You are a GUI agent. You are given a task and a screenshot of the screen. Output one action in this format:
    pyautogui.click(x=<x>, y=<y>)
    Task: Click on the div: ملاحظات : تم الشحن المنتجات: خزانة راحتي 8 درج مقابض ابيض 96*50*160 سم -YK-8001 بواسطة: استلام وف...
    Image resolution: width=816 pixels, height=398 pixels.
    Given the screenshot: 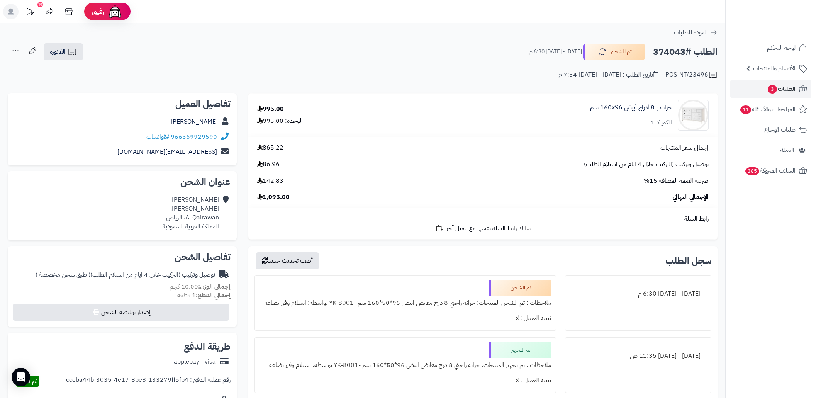 What is the action you would take?
    pyautogui.click(x=405, y=303)
    